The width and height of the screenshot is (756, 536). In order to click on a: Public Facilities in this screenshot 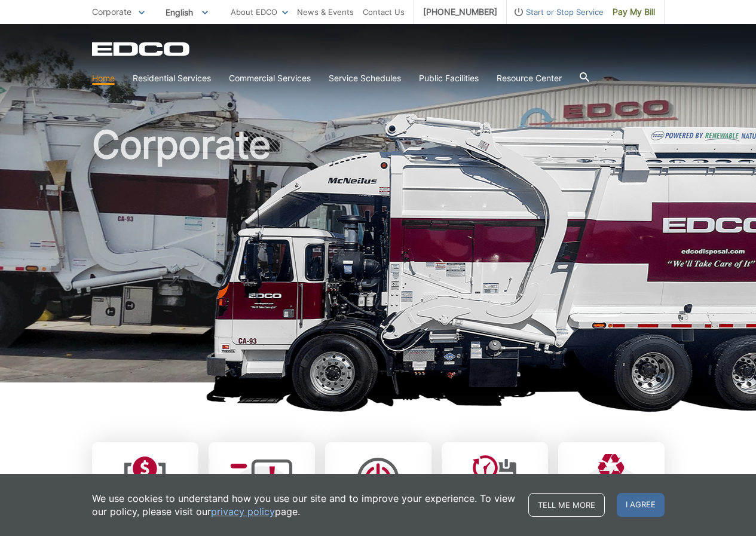, I will do `click(449, 78)`.